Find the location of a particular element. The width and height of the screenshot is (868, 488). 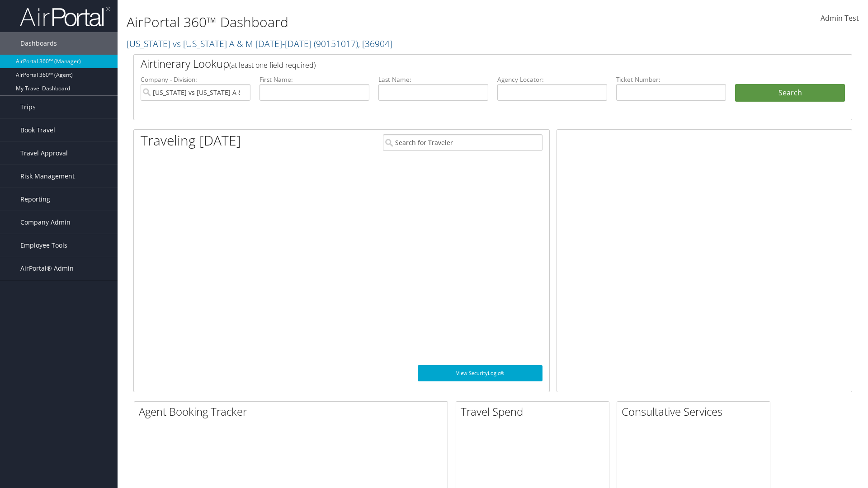

span: Travel Approval is located at coordinates (44, 153).